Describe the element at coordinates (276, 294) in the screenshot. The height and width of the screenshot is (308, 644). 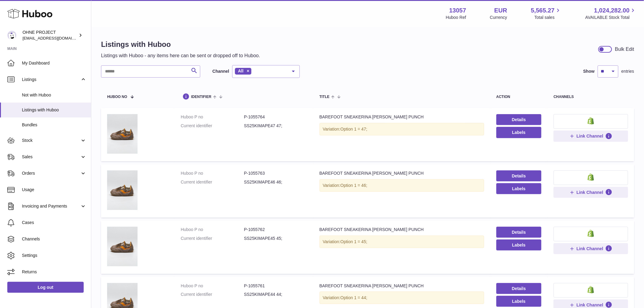
I see `dd: SS25KIMAPE44 44;` at that location.